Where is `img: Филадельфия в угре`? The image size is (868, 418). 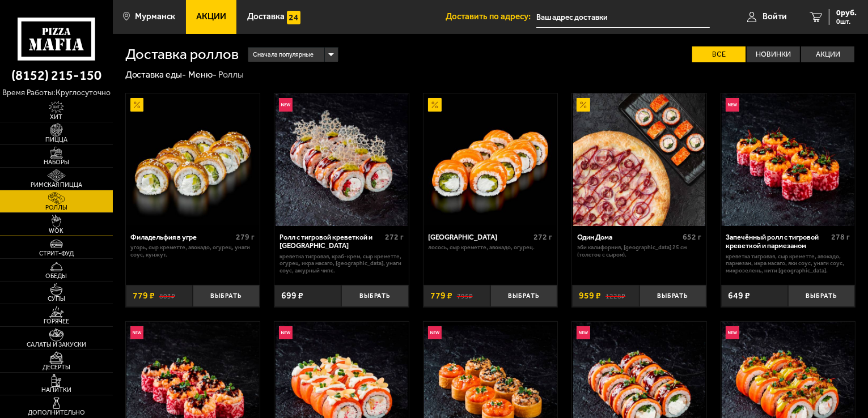
img: Филадельфия в угре is located at coordinates (193, 160).